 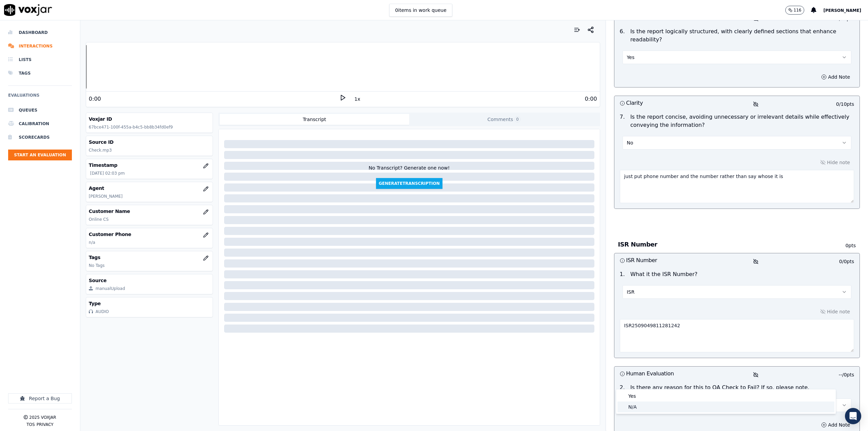 What do you see at coordinates (45, 425) in the screenshot?
I see `button: Privacy` at bounding box center [45, 425].